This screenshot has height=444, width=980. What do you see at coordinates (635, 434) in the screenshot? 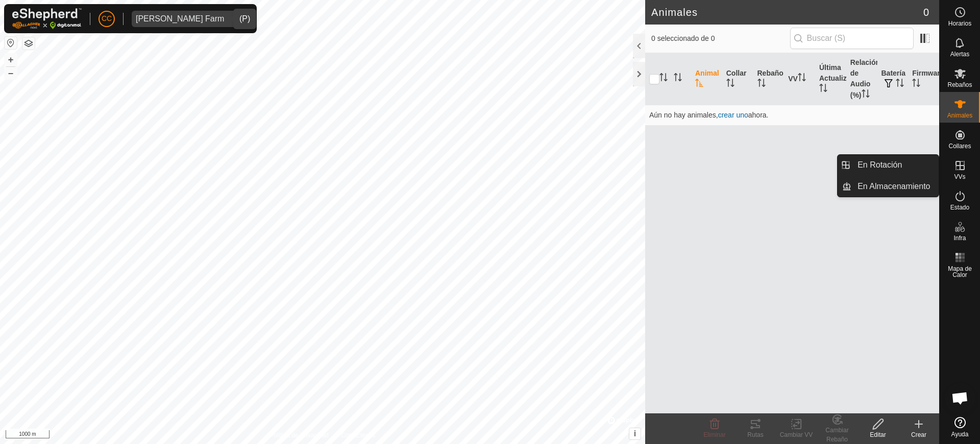
I see `button: i` at bounding box center [635, 434].